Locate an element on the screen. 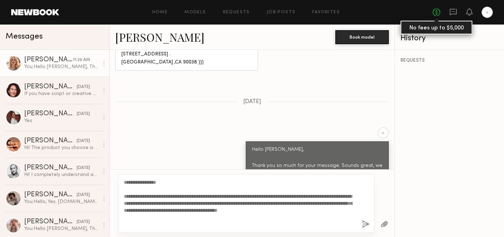 Image resolution: width=504 pixels, height=237 pixels. a: Book model is located at coordinates (362, 36).